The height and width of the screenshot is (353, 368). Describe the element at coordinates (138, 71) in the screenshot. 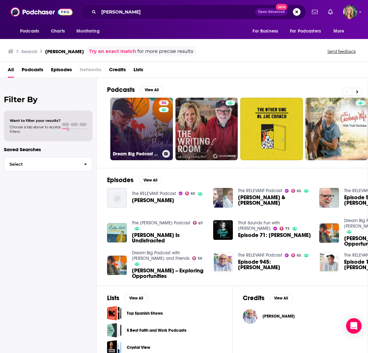

I see `a: Lists` at that location.